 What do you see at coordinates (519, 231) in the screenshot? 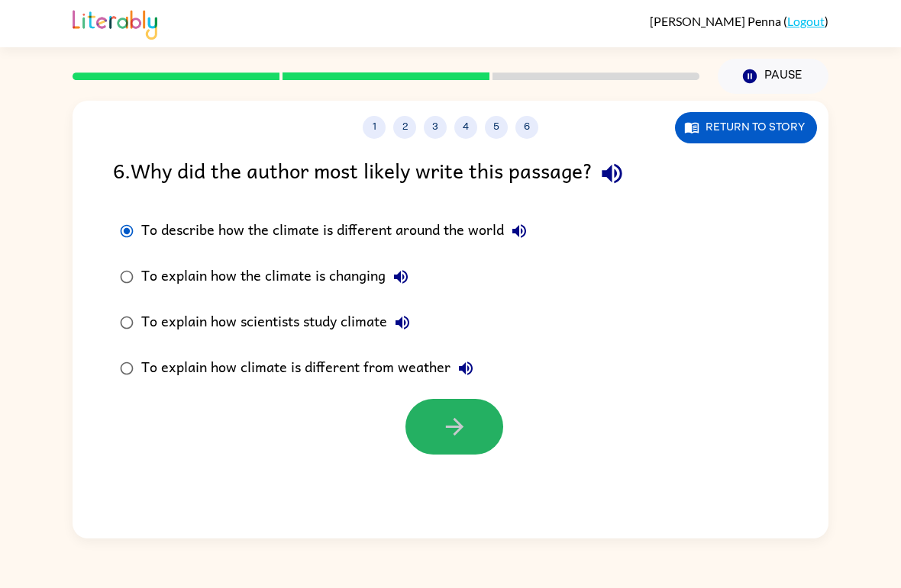
I see `button: To describe how the climate is different around the world` at bounding box center [519, 231].